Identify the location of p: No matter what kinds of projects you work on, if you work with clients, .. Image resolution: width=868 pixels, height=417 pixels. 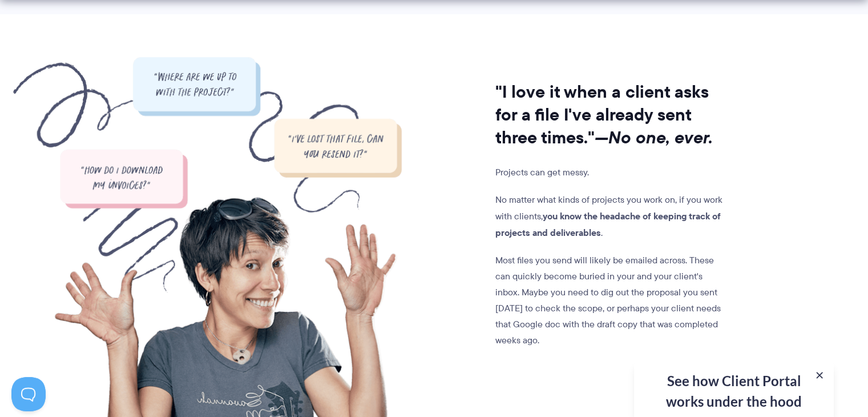
(611, 216).